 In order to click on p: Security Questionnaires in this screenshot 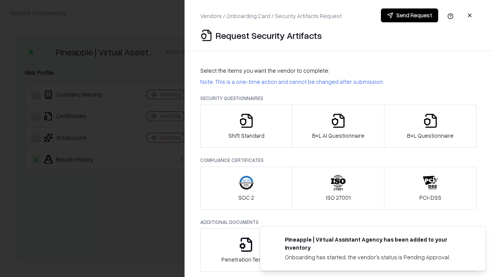, I will do `click(339, 98)`.